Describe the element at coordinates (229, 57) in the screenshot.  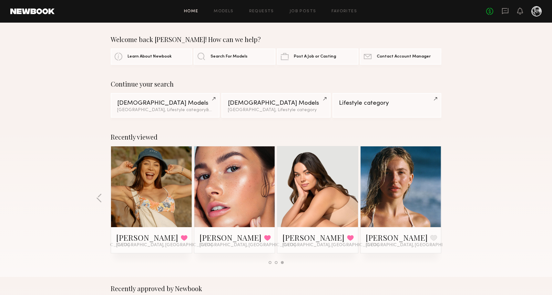
I see `span: Search For Models` at that location.